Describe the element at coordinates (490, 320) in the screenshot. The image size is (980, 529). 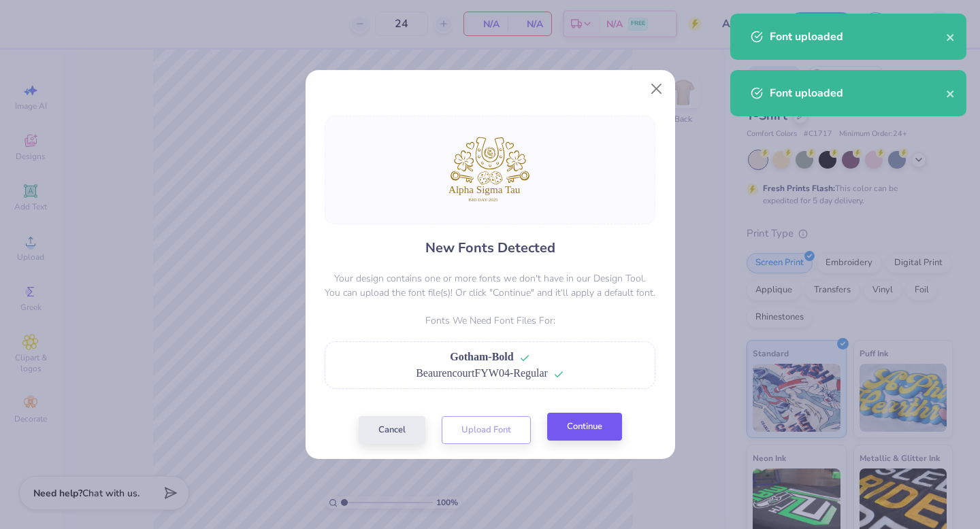
I see `p: Fonts We Need Font Files For:` at that location.